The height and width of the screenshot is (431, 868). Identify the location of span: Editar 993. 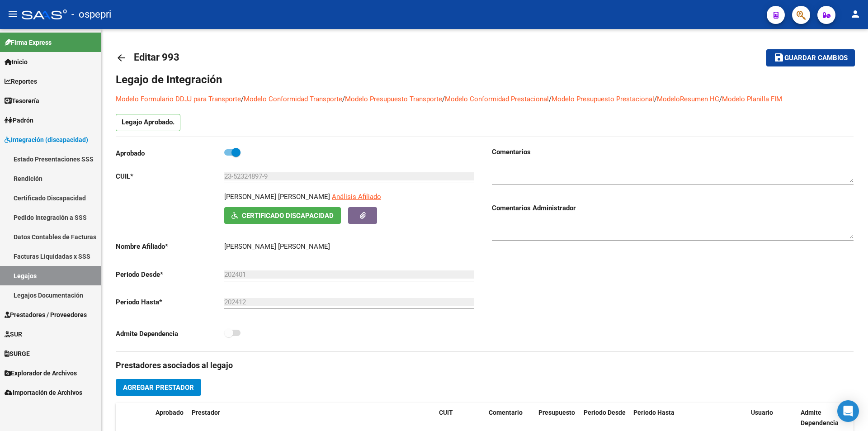
(156, 57).